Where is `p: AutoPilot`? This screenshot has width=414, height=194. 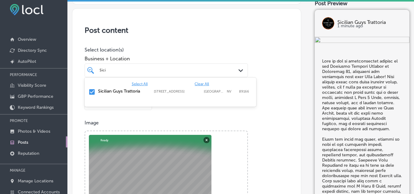
p: AutoPilot is located at coordinates (27, 61).